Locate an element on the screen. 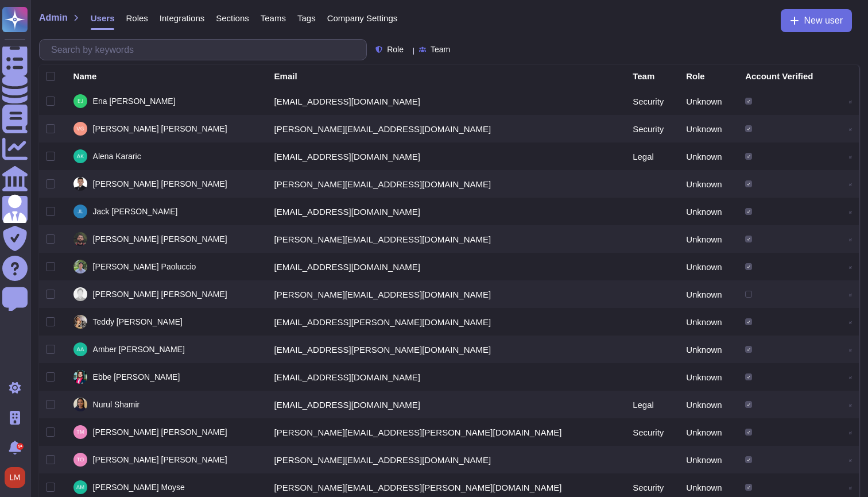  span: Nurul Shamir is located at coordinates (117, 405).